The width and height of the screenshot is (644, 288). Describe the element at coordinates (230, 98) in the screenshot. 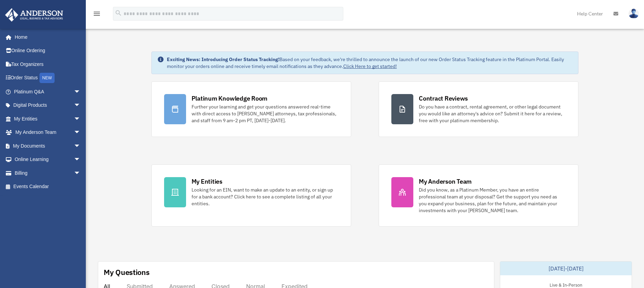

I see `div: Platinum Knowledge Room` at that location.